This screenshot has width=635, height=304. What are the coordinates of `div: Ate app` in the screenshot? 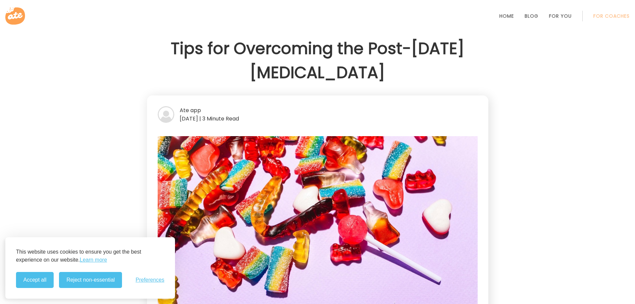 It's located at (318, 110).